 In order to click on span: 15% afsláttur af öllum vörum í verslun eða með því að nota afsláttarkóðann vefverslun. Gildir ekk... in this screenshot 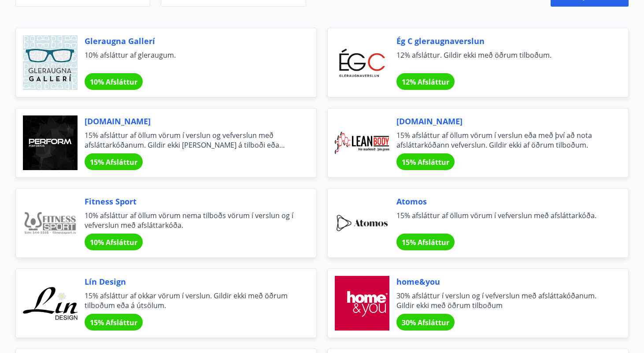, I will do `click(502, 140)`.